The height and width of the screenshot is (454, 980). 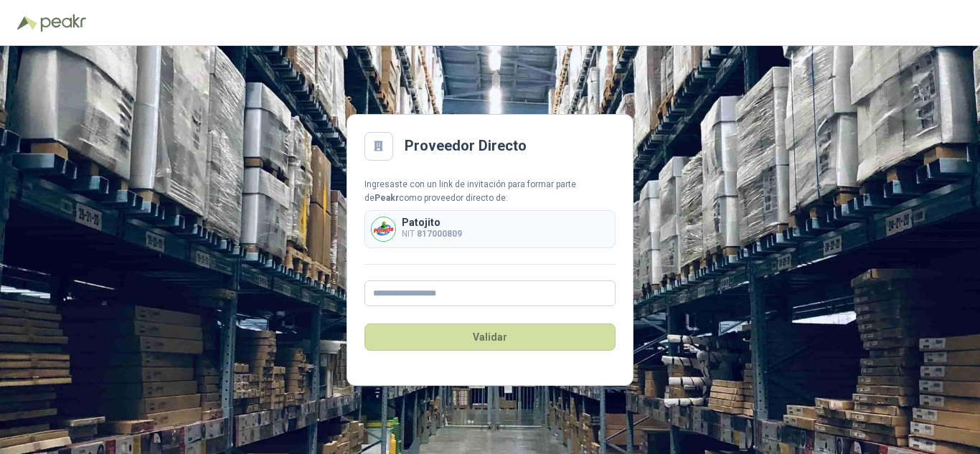 I want to click on button: Validar, so click(x=490, y=337).